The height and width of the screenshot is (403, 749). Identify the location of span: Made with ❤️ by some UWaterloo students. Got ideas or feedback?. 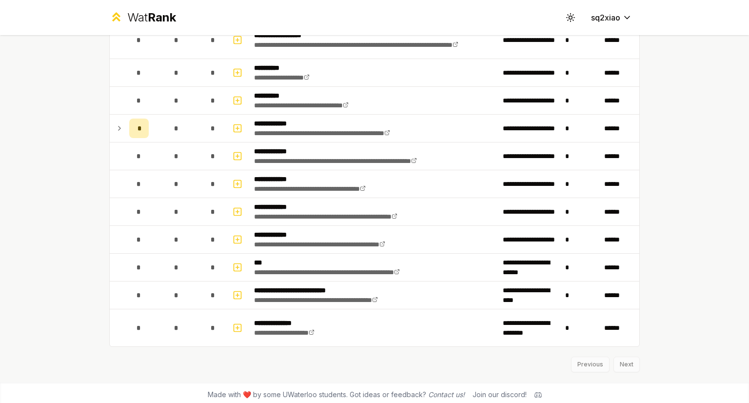
(336, 395).